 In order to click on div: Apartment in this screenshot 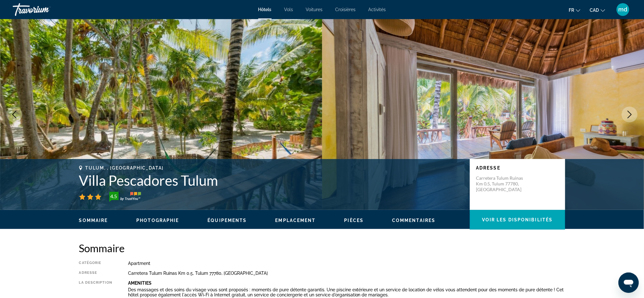, I will do `click(346, 264)`.